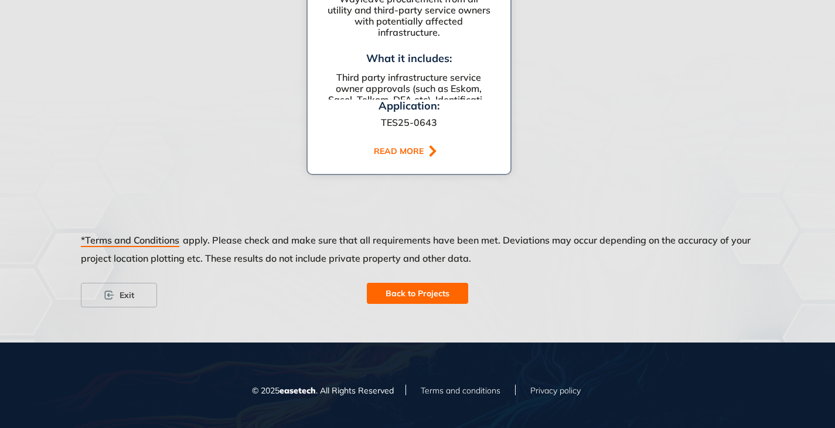 Image resolution: width=835 pixels, height=428 pixels. I want to click on div: apply. Please check and make sure that all requirements have been met. Deviations may occur depen..., so click(418, 257).